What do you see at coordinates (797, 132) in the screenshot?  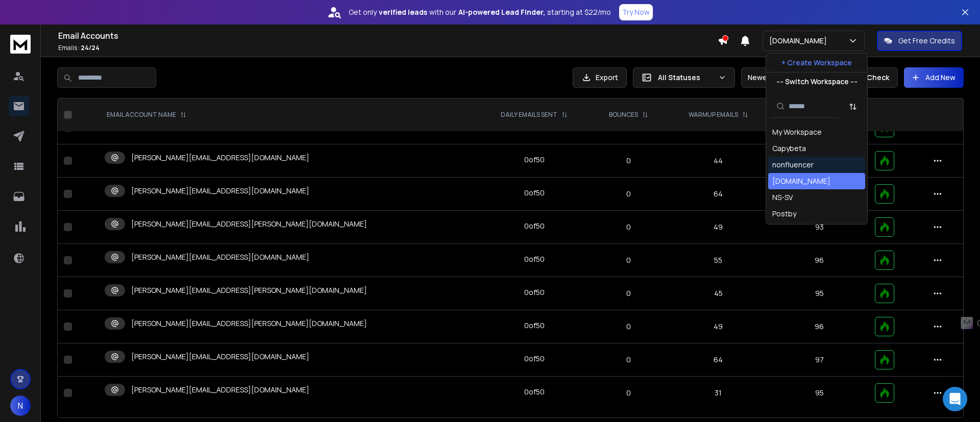 I see `div: My Workspace` at bounding box center [797, 132].